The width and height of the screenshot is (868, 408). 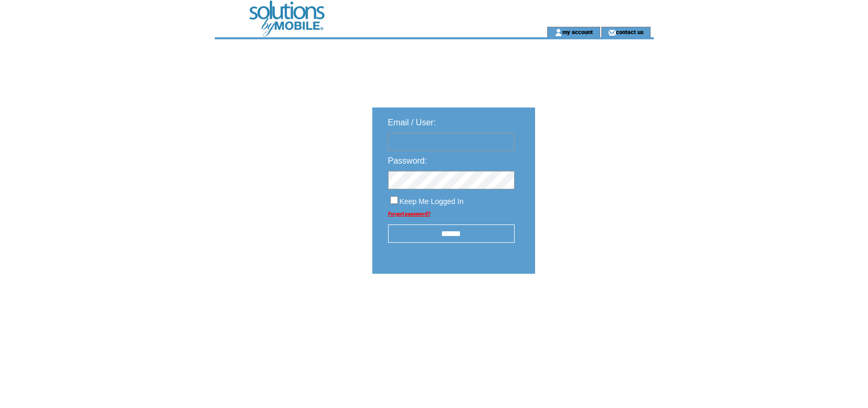 What do you see at coordinates (432, 202) in the screenshot?
I see `span: Keep Me Logged In` at bounding box center [432, 202].